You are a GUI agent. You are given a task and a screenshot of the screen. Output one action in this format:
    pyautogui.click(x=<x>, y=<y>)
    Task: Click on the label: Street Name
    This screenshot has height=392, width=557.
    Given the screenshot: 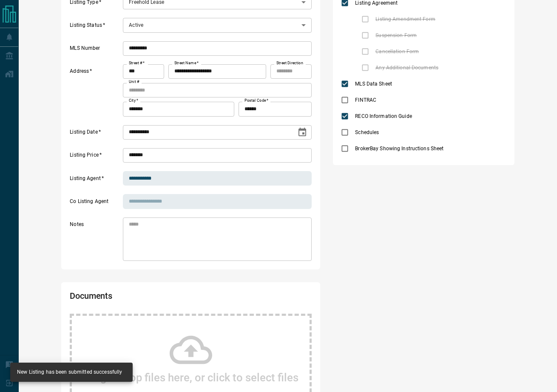 What is the action you would take?
    pyautogui.click(x=186, y=63)
    